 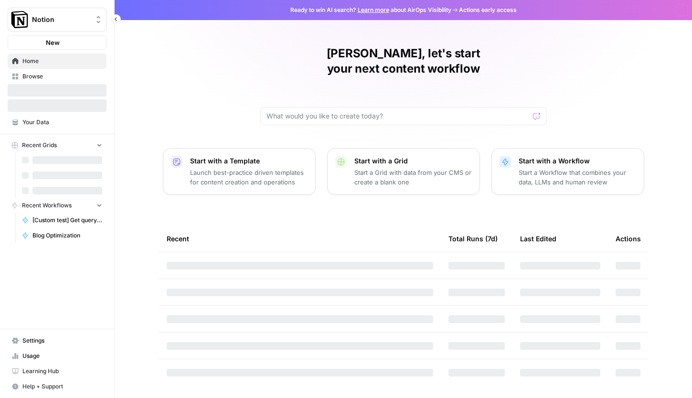 I want to click on a: Learn more, so click(x=373, y=10).